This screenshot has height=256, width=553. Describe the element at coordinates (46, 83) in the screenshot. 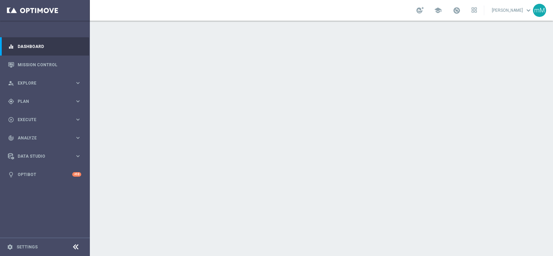

I see `span: Explore` at that location.